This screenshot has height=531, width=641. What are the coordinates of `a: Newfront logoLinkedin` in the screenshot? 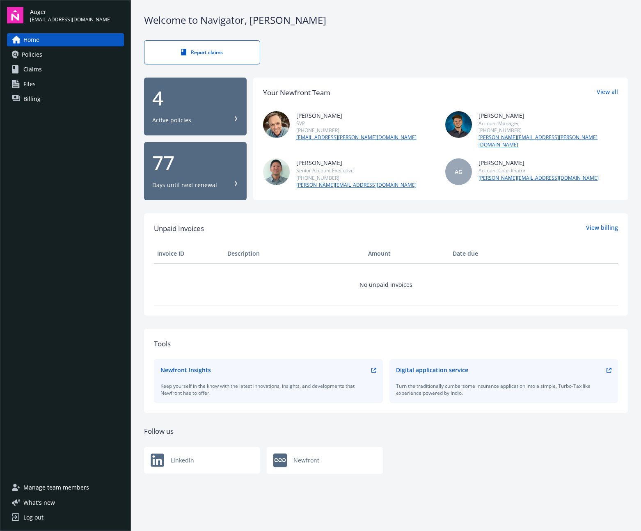 It's located at (202, 461).